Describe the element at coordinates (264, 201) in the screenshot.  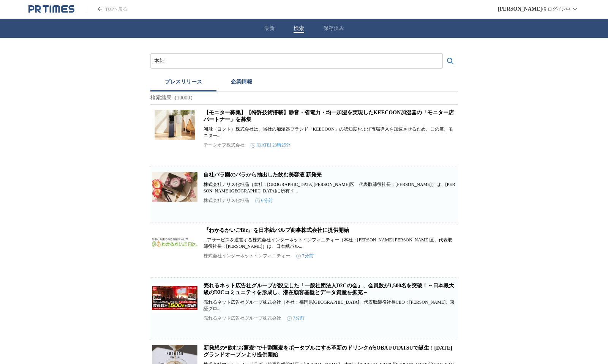
I see `time: 6分前` at that location.